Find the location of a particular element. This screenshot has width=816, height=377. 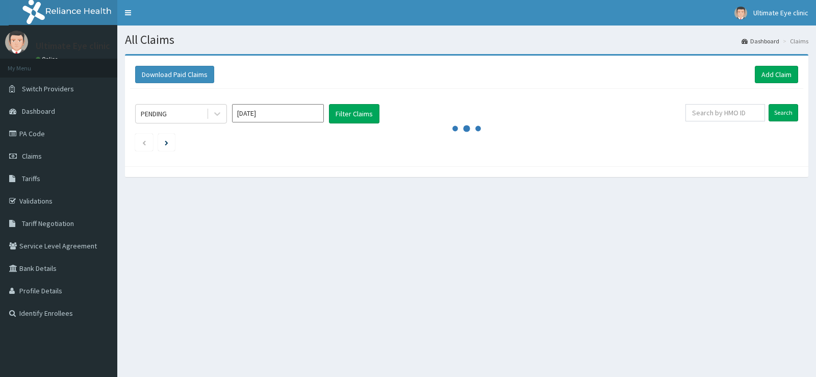

div: PENDING is located at coordinates (154, 114).